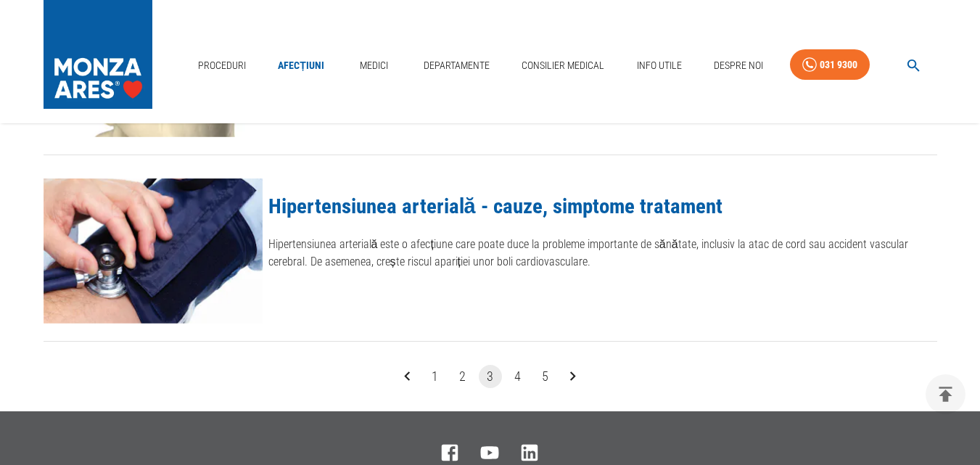  Describe the element at coordinates (495, 206) in the screenshot. I see `a: Hipertensiunea arterială - cauze, simptome tratament` at that location.